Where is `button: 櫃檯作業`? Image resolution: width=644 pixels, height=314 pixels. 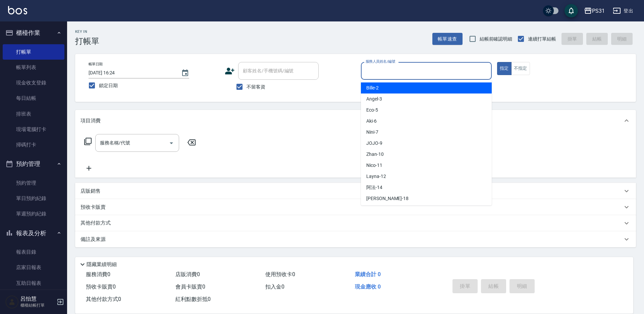 button: 櫃檯作業 is located at coordinates (34, 33).